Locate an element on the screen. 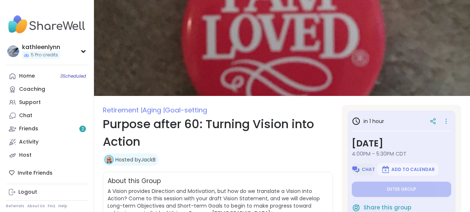 The image size is (470, 212). div: Logout is located at coordinates (28, 193).